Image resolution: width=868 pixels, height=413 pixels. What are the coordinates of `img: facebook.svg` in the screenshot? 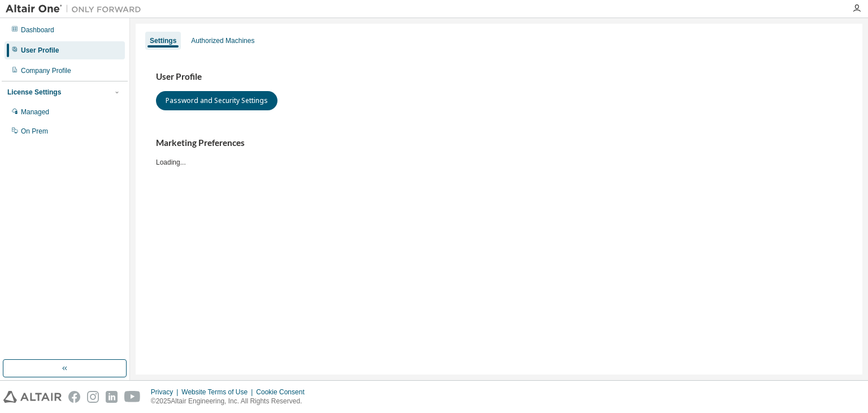 It's located at (74, 396).